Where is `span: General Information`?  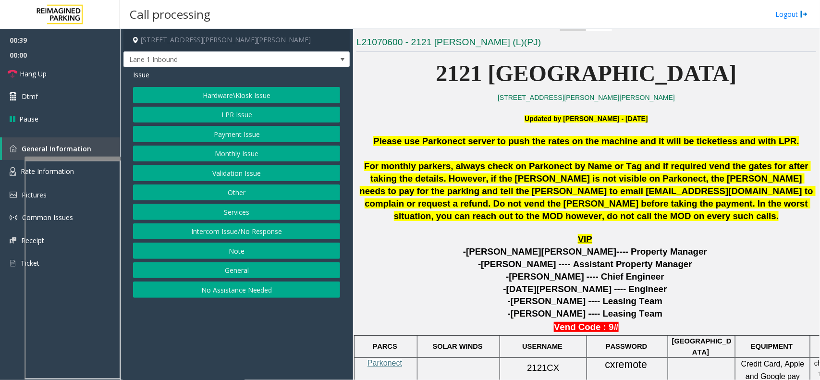
span: General Information is located at coordinates (56, 148).